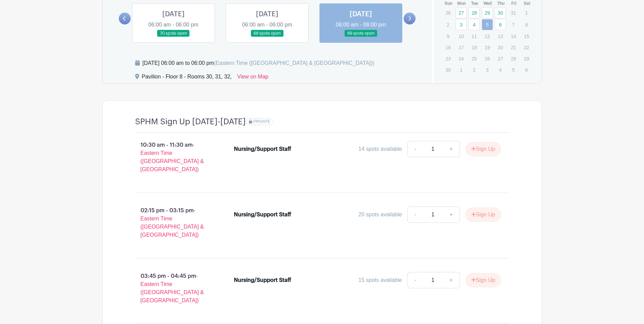  What do you see at coordinates (448, 70) in the screenshot?
I see `p: 30` at bounding box center [448, 70].